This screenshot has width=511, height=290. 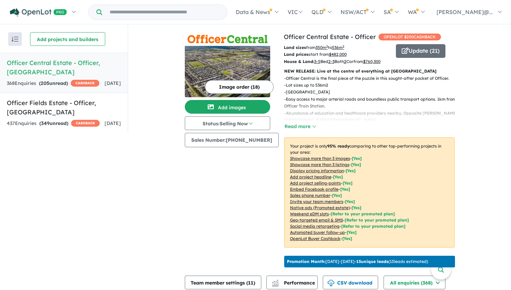 I want to click on img: sort.svg, so click(x=15, y=39).